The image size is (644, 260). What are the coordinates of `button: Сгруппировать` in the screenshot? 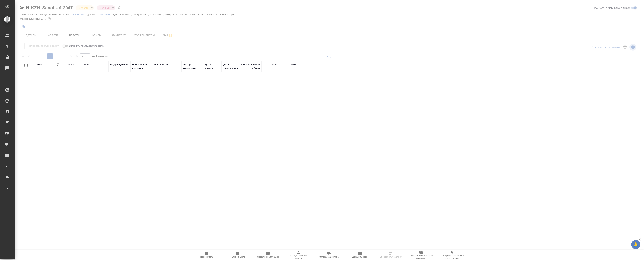 It's located at (57, 65).